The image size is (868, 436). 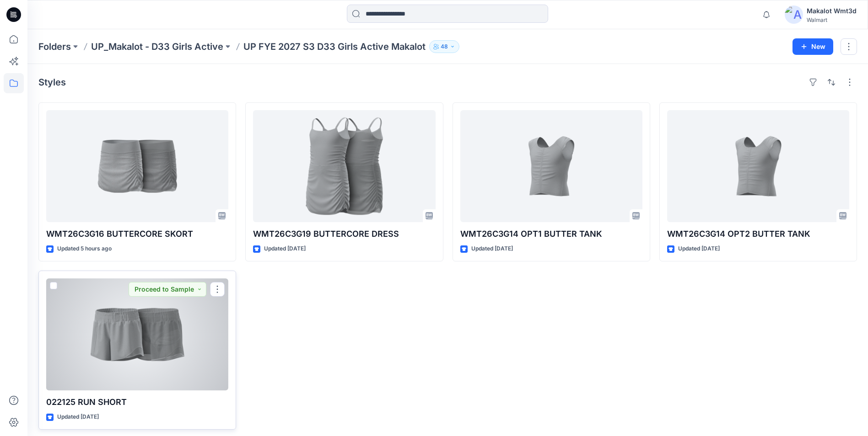 What do you see at coordinates (137, 234) in the screenshot?
I see `p: WMT26C3G16 BUTTERCORE SKORT` at bounding box center [137, 234].